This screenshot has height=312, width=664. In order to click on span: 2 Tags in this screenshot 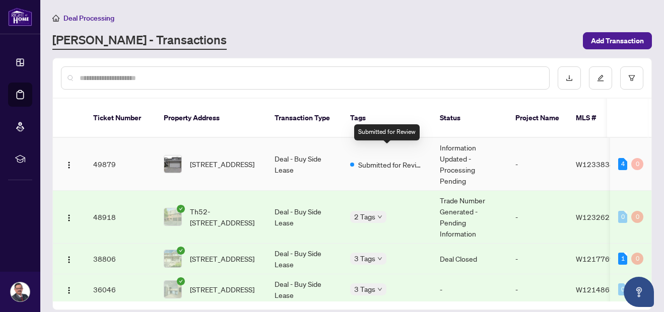, I will do `click(365, 217)`.